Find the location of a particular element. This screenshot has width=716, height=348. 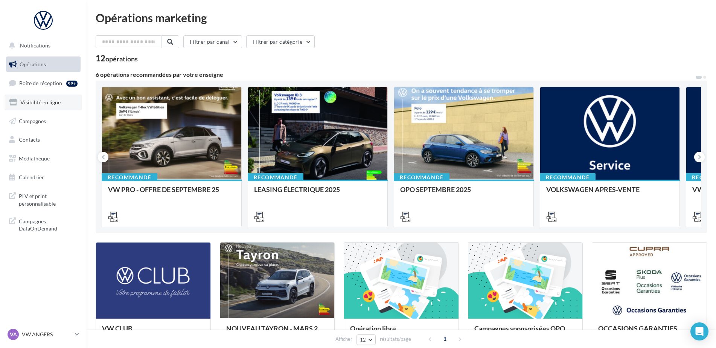

button: Notifications is located at coordinates (42, 46).